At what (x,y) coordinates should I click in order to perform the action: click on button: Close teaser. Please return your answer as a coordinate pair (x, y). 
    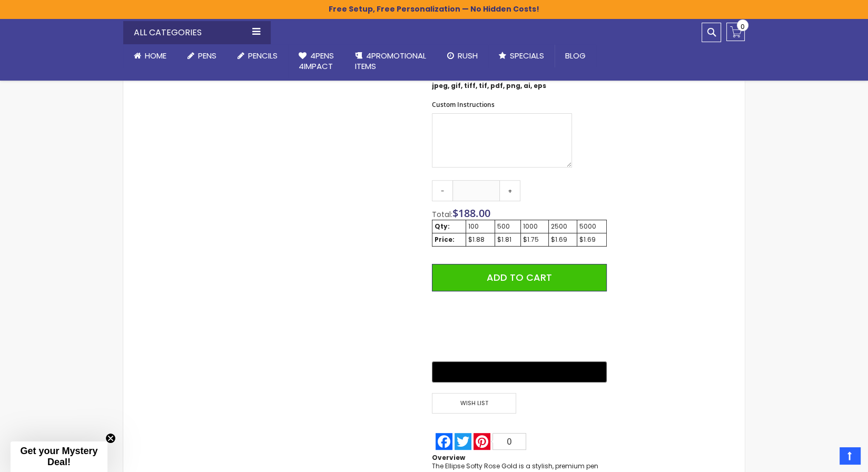
    Looking at the image, I should click on (111, 438).